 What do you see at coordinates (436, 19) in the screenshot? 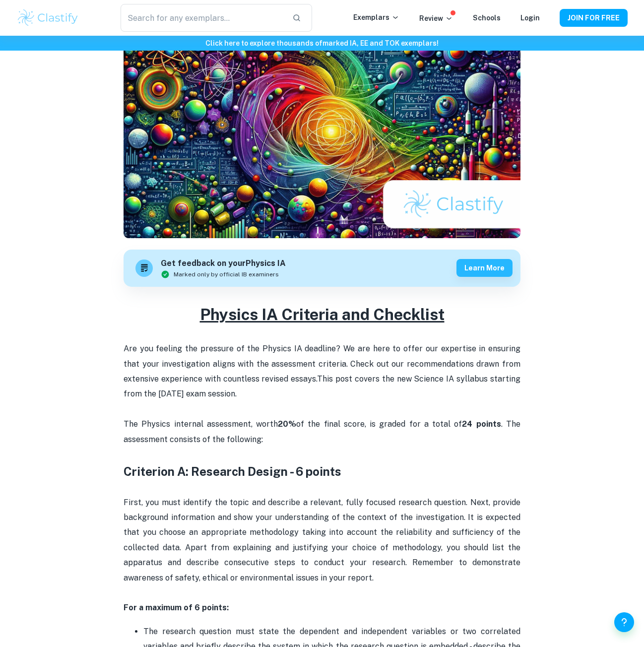
I see `p: Review` at bounding box center [436, 19].